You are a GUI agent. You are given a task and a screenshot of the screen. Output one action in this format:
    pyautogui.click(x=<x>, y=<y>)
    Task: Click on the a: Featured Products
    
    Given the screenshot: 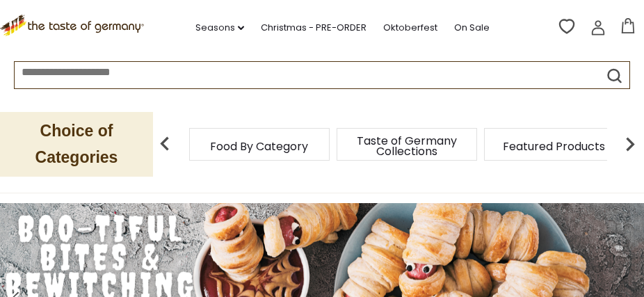 What is the action you would take?
    pyautogui.click(x=554, y=146)
    